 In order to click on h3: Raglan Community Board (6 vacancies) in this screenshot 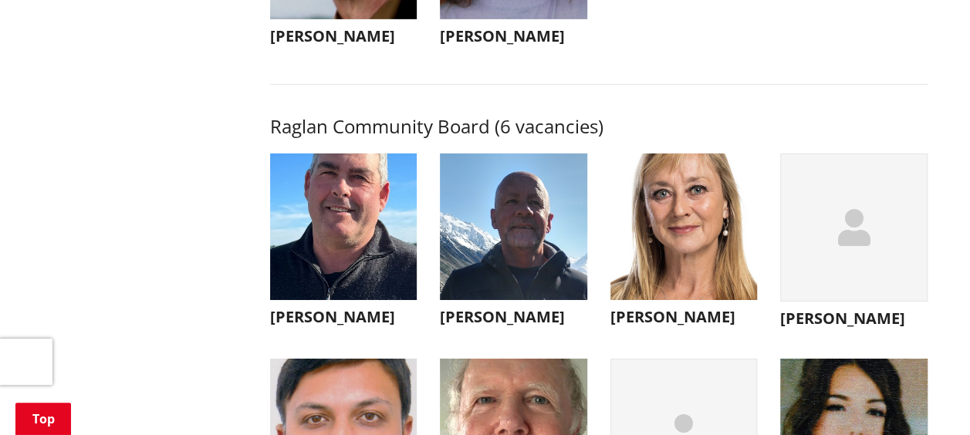, I will do `click(599, 127)`.